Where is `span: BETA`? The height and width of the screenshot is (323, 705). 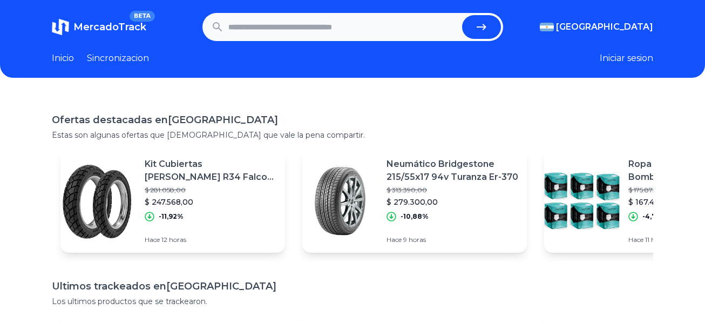
span: BETA is located at coordinates (142, 16).